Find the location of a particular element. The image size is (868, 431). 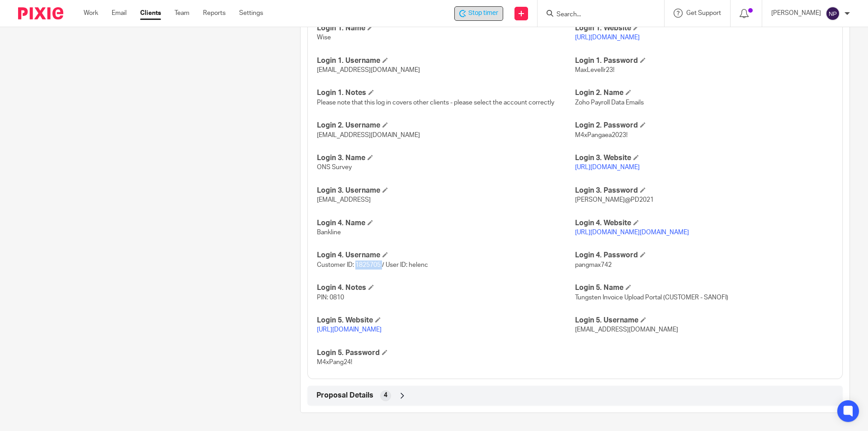

a: Clients is located at coordinates (151, 13).